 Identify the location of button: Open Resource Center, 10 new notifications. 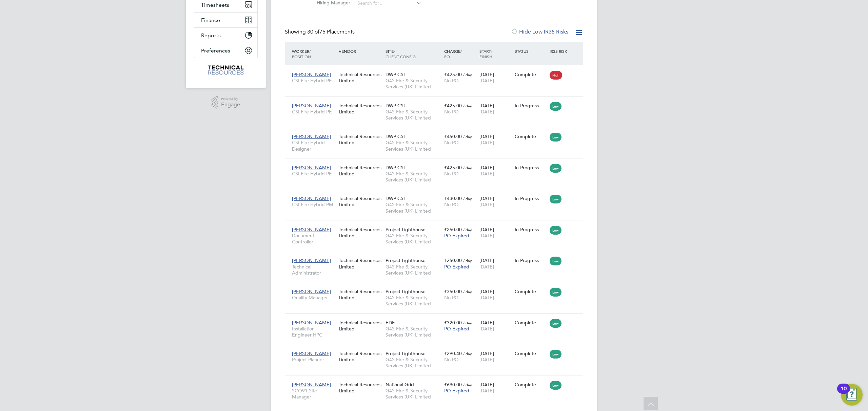
(852, 395).